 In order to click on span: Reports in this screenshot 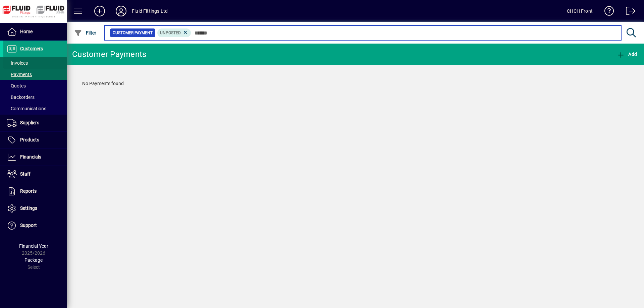, I will do `click(28, 191)`.